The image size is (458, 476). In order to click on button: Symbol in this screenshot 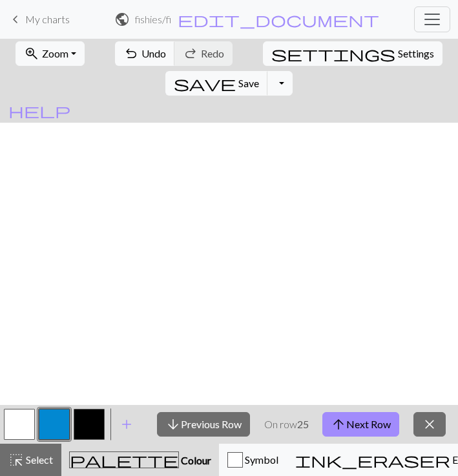, I will do `click(253, 460)`.